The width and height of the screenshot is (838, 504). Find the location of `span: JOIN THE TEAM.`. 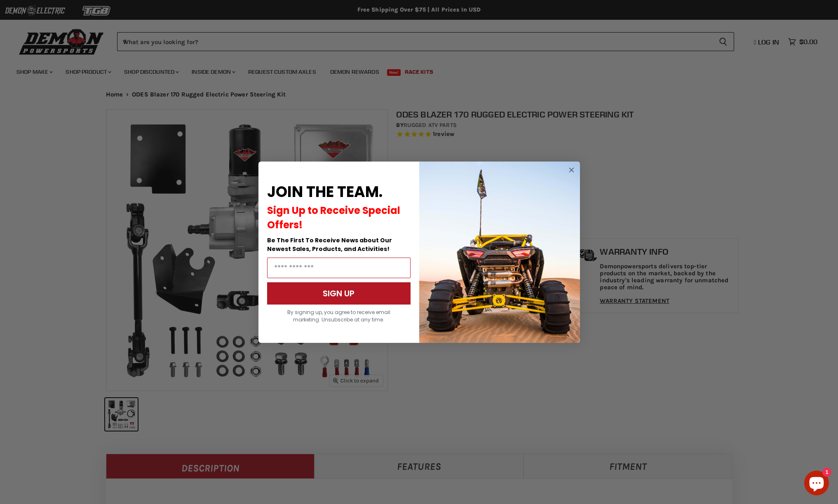

span: JOIN THE TEAM. is located at coordinates (325, 192).